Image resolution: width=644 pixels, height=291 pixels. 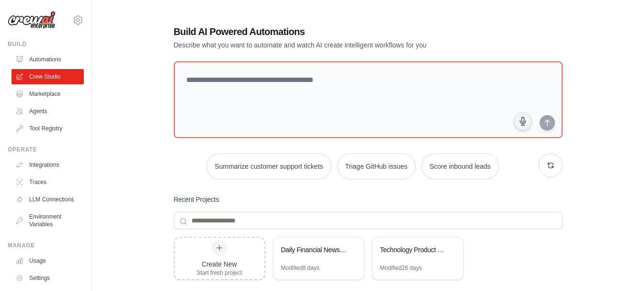 I want to click on div: Modified 8 days, so click(x=300, y=268).